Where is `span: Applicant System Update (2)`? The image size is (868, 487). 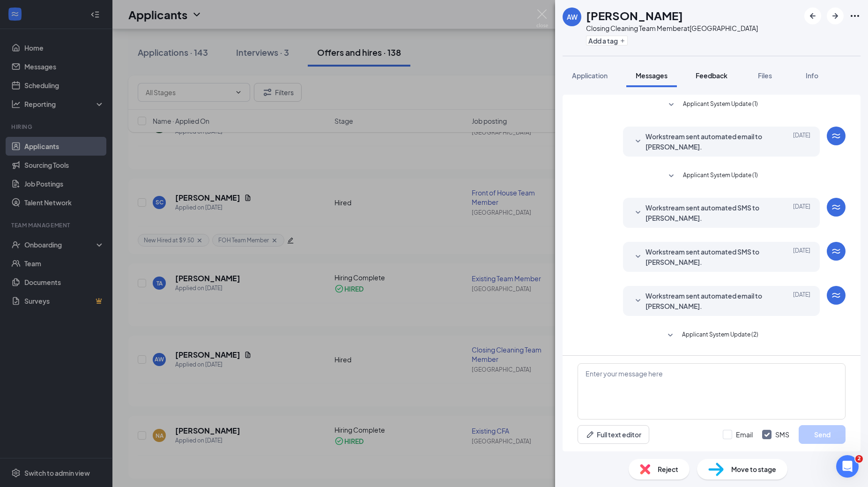 span: Applicant System Update (2) is located at coordinates (720, 336).